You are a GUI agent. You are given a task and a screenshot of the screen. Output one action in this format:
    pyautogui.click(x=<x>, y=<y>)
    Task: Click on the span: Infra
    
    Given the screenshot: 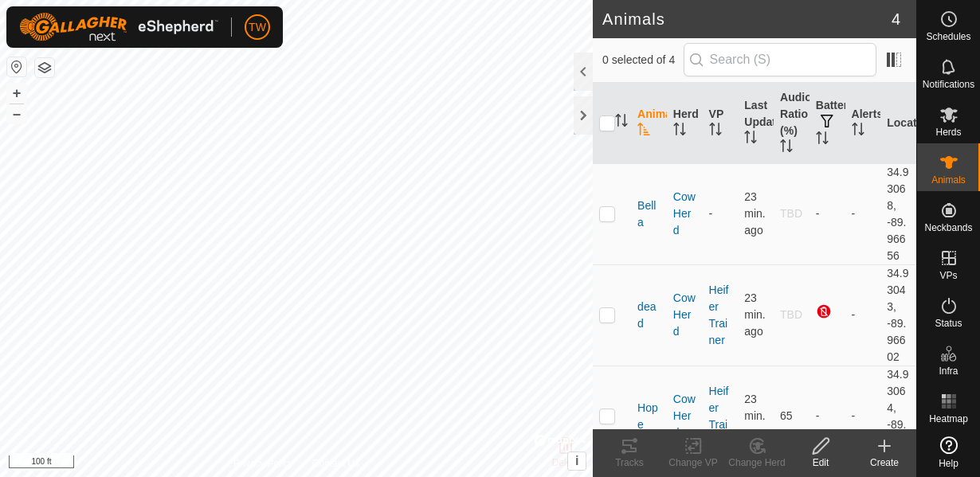 What is the action you would take?
    pyautogui.click(x=948, y=371)
    